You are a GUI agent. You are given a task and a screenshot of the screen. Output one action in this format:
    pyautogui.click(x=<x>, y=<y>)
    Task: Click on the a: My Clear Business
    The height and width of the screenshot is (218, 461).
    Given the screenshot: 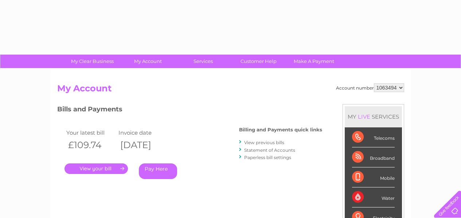 What is the action you would take?
    pyautogui.click(x=92, y=61)
    